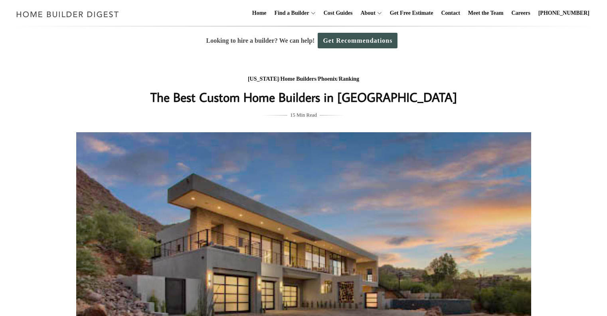 This screenshot has width=607, height=316. Describe the element at coordinates (358, 40) in the screenshot. I see `a: Get Recommendations` at that location.